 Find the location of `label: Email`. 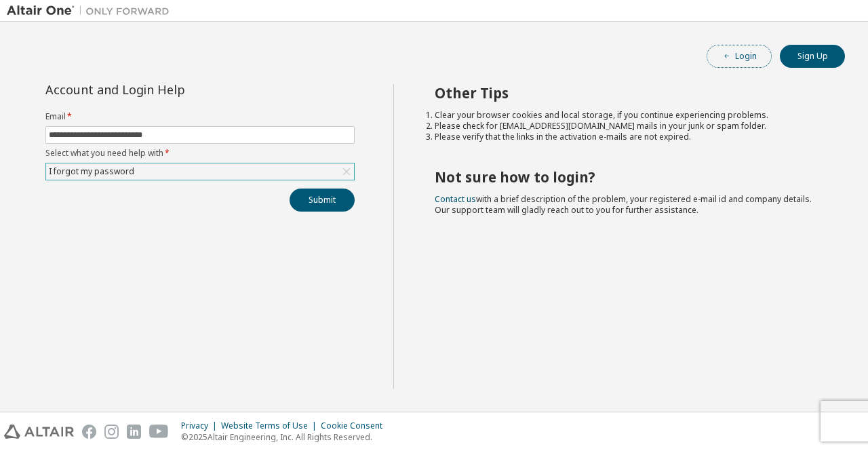

label: Email is located at coordinates (200, 116).